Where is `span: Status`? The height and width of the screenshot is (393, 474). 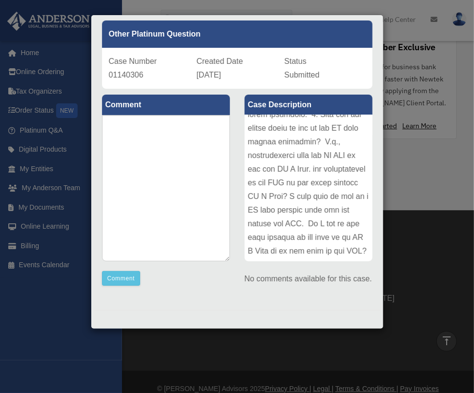 span: Status is located at coordinates (295, 61).